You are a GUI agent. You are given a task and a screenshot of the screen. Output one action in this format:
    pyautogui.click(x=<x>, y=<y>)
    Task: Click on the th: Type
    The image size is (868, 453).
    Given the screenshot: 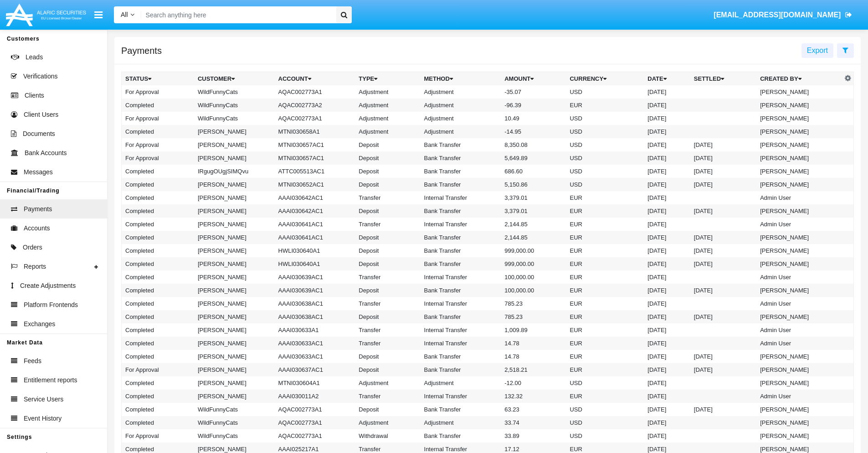 What is the action you would take?
    pyautogui.click(x=388, y=79)
    